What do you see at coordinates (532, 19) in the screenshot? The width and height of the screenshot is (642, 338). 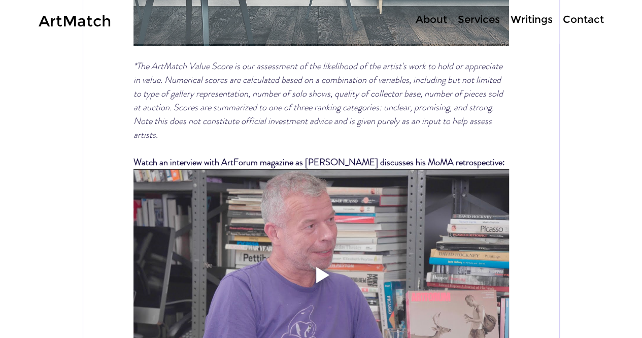 I see `p: Writings` at bounding box center [532, 19].